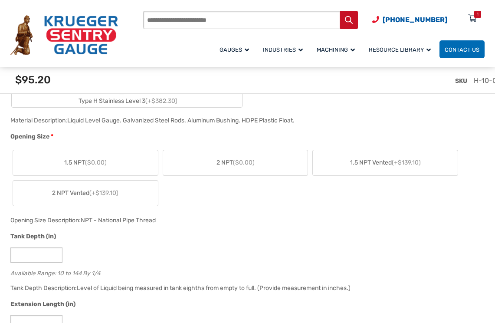 The height and width of the screenshot is (323, 495). Describe the element at coordinates (85, 193) in the screenshot. I see `span: 2 NPT Vented` at that location.